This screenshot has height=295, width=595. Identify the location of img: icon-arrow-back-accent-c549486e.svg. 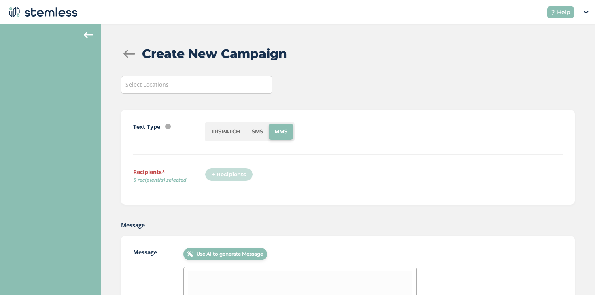
(89, 35).